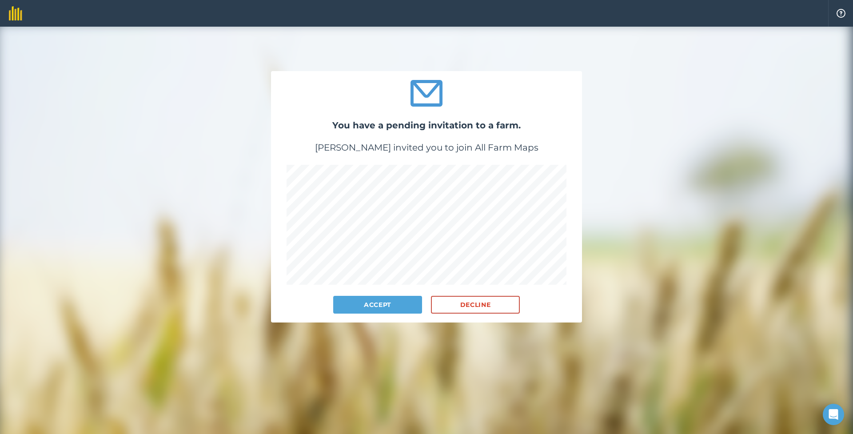 This screenshot has height=434, width=853. What do you see at coordinates (833, 414) in the screenshot?
I see `div: Open Intercom Messenger` at bounding box center [833, 414].